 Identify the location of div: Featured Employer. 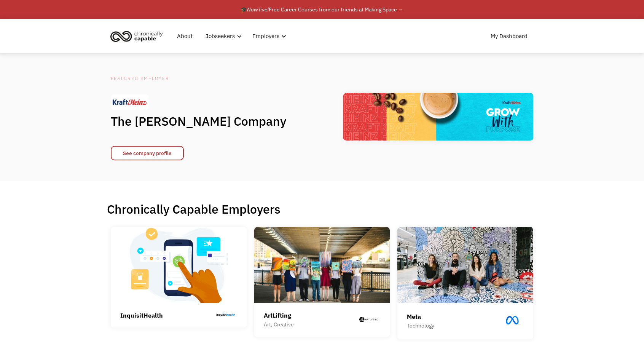
(206, 78).